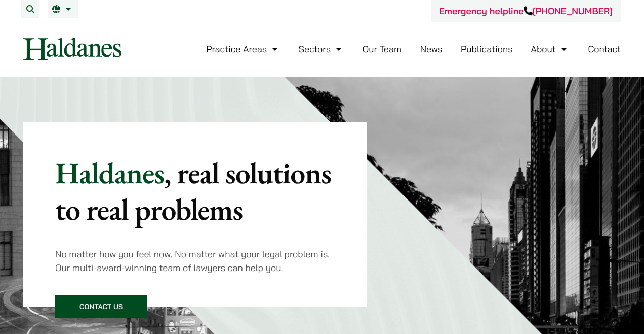 Image resolution: width=644 pixels, height=334 pixels. Describe the element at coordinates (382, 49) in the screenshot. I see `a: Our Team` at that location.